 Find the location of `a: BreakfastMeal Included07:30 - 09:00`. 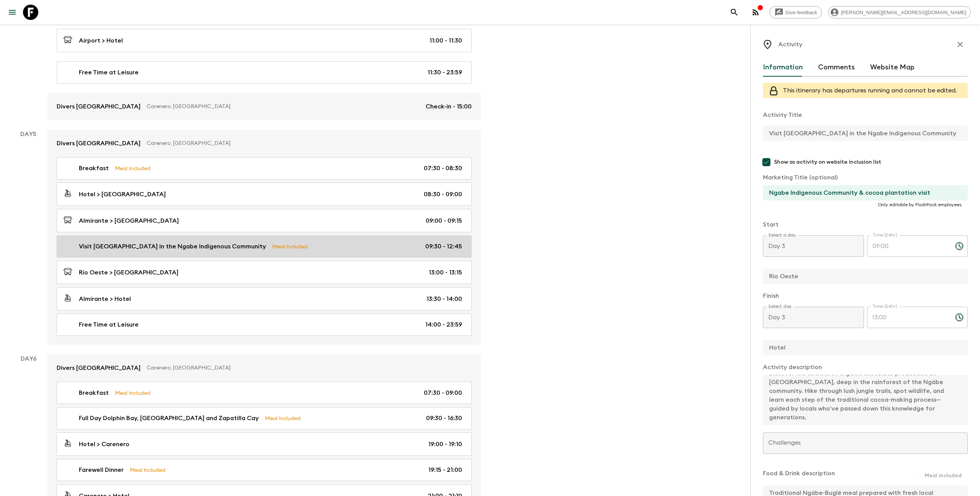

a: BreakfastMeal Included07:30 - 09:00 is located at coordinates (264, 393).